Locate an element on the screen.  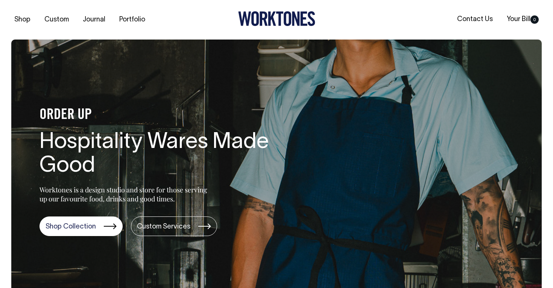
a: Journal is located at coordinates (94, 20).